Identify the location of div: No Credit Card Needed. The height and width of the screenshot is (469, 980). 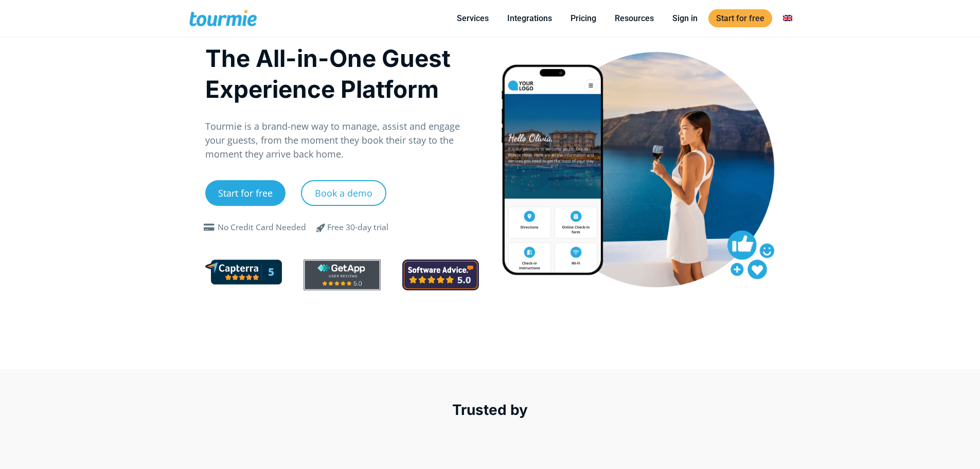
(262, 227).